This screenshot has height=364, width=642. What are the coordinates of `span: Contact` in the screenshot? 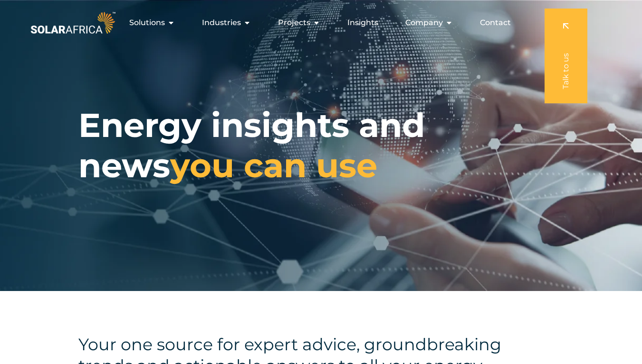 It's located at (495, 23).